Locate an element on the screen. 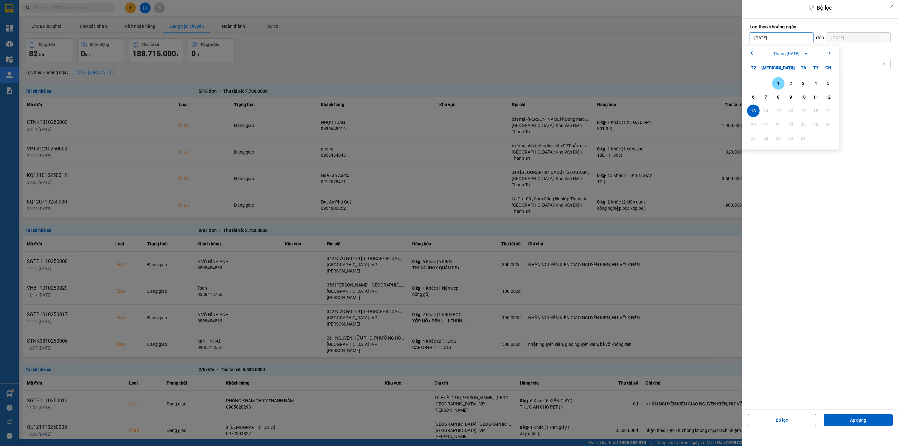  div: Calendar. is located at coordinates (791, 97).